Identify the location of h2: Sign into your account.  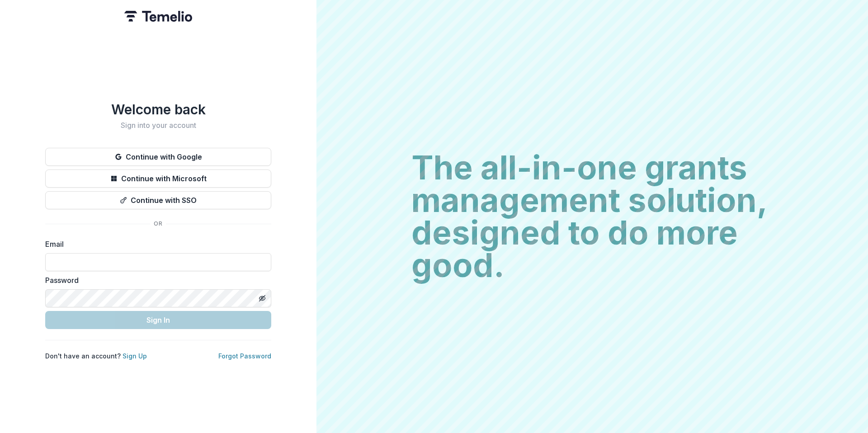
(158, 125).